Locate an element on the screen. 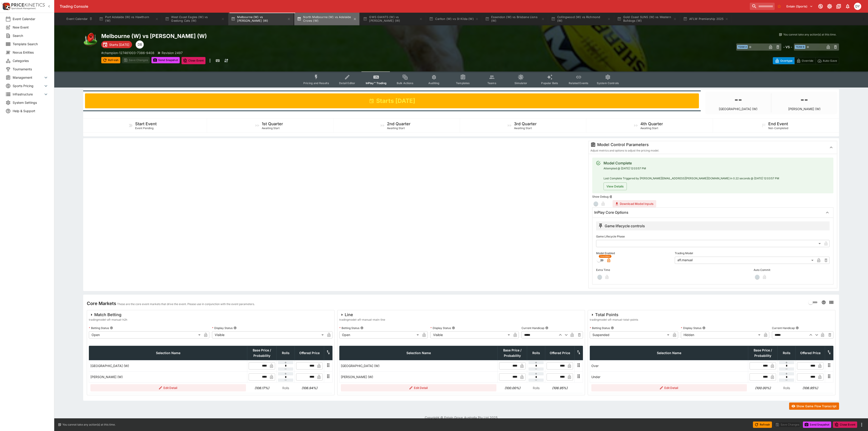 Image resolution: width=868 pixels, height=431 pixels. button: Port Adelaide (W) vs Hawthorn (W) is located at coordinates (129, 19).